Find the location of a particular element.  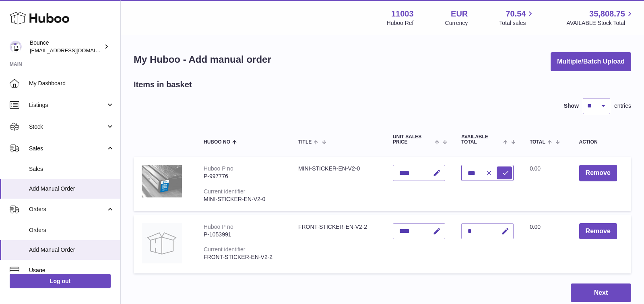

label: Show is located at coordinates (571, 106).